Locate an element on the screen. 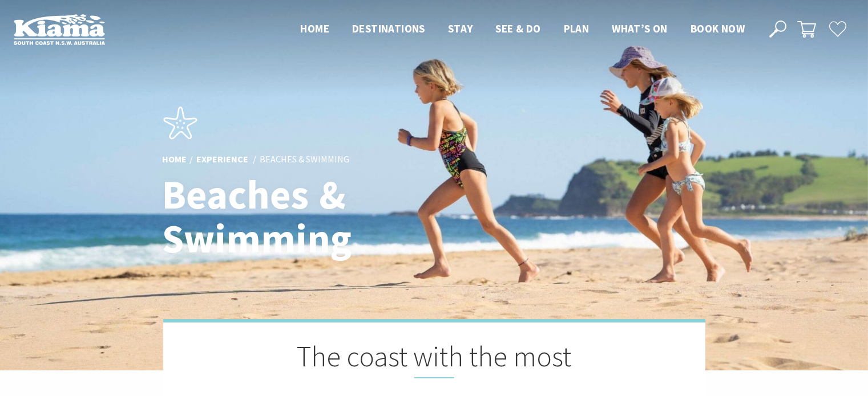 The image size is (868, 396). h1: Beaches & Swimming is located at coordinates (323, 217).